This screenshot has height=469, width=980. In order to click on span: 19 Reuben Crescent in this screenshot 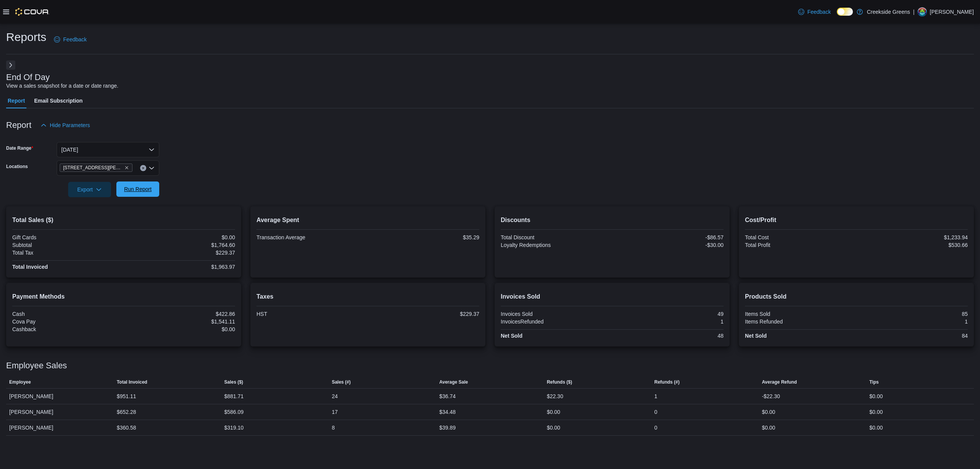, I will do `click(96, 168)`.